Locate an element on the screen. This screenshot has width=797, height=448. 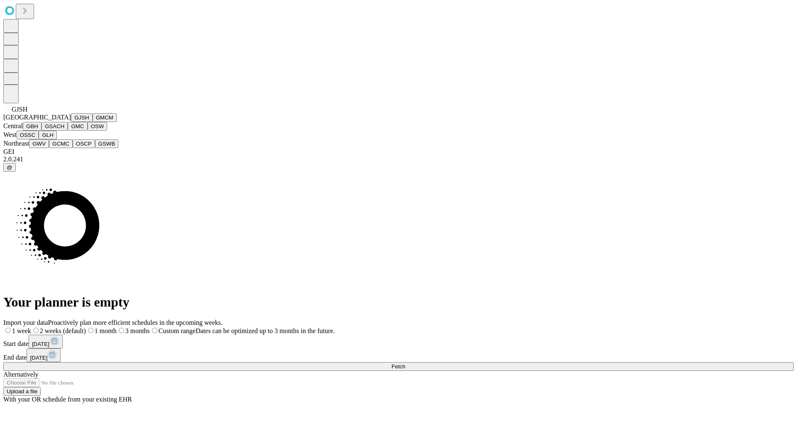
span: 2 weeks (default) is located at coordinates (63, 331).